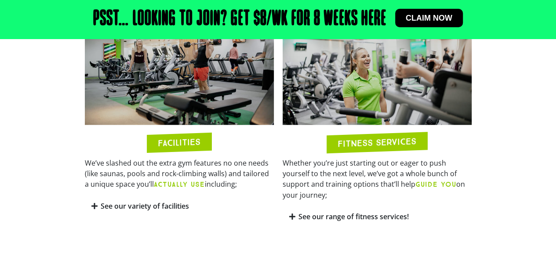 The image size is (556, 257). I want to click on h2: Psst… Looking to join? Get $8/wk for 8 weeks here, so click(240, 19).